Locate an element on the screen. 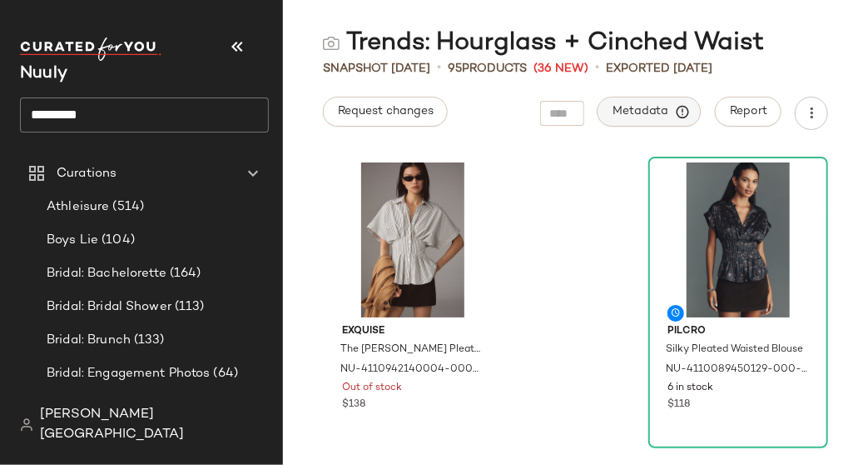 Image resolution: width=868 pixels, height=465 pixels. span: Curations is located at coordinates (87, 173).